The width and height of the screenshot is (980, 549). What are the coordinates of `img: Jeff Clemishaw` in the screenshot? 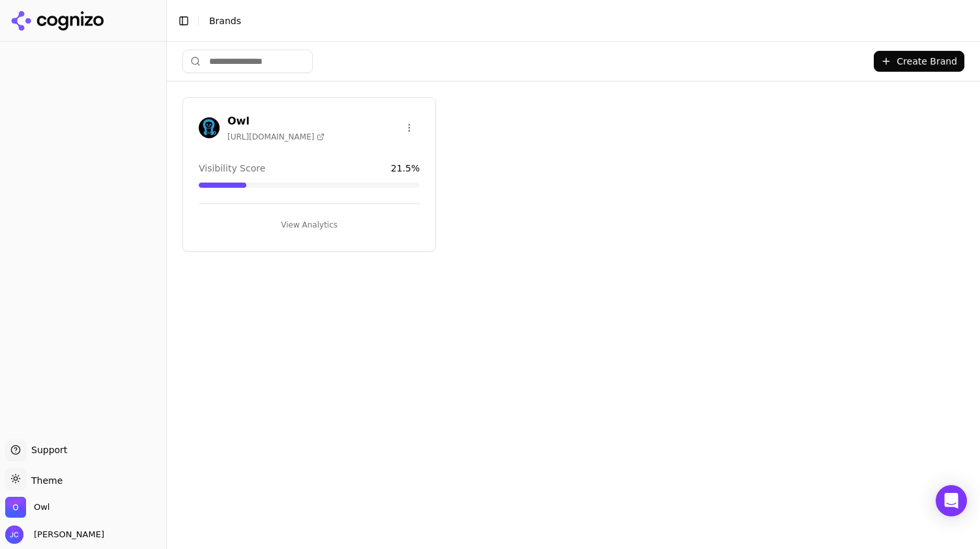 It's located at (15, 534).